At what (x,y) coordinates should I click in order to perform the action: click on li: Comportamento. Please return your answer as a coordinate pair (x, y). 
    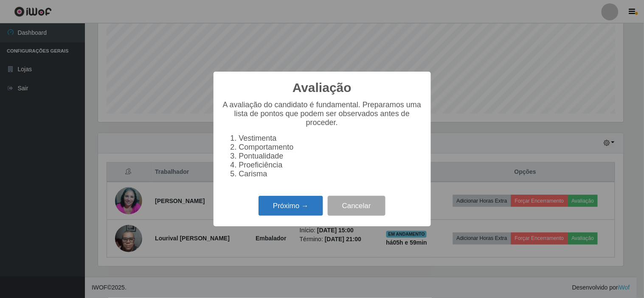
    Looking at the image, I should click on (331, 147).